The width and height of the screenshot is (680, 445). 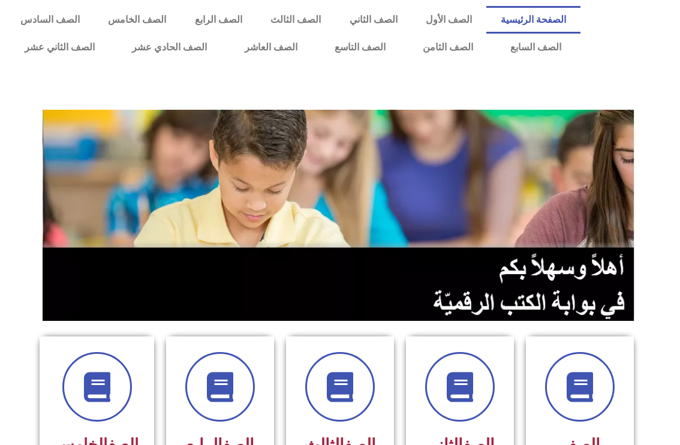 I want to click on a: الصف الأول, so click(x=449, y=20).